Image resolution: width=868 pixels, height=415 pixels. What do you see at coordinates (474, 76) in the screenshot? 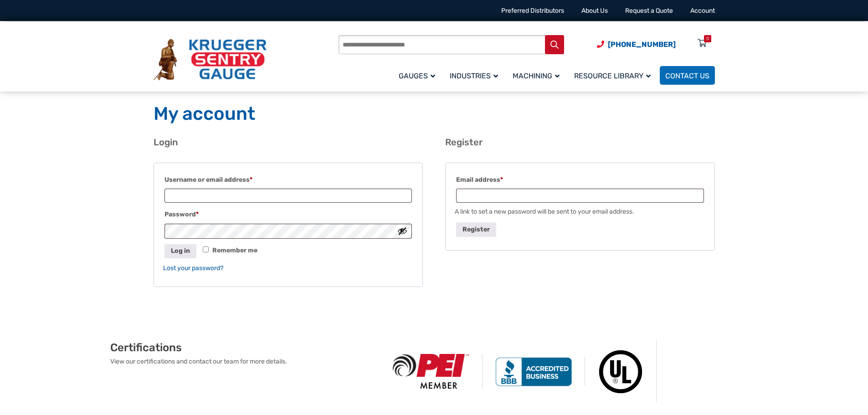
I see `span: Industries` at bounding box center [474, 76].